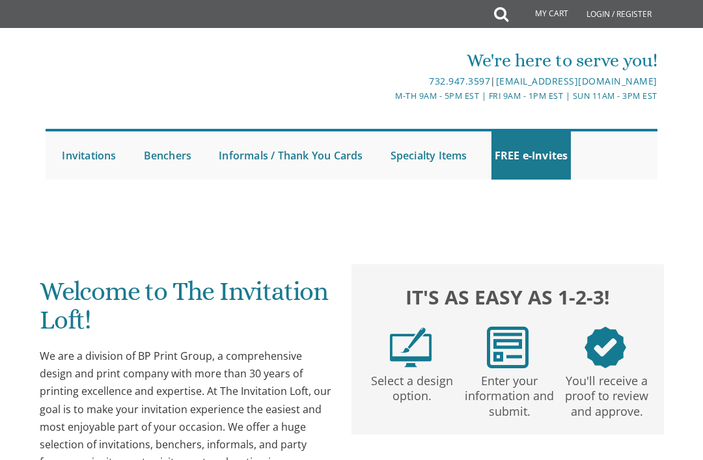 The width and height of the screenshot is (703, 460). I want to click on a: 732.947.3597, so click(460, 81).